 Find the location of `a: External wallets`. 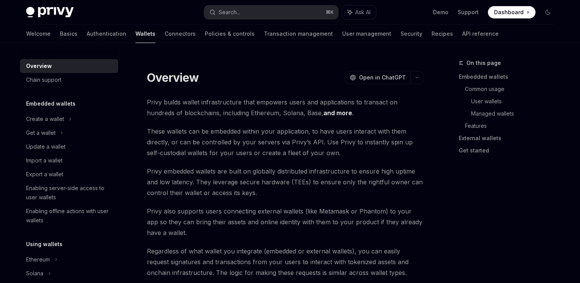

a: External wallets is located at coordinates (509, 138).